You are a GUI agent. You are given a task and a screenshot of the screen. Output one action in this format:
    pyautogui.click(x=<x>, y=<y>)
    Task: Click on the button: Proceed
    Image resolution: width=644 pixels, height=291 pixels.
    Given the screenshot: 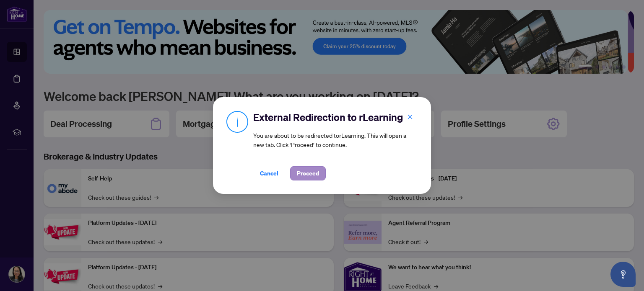 What is the action you would take?
    pyautogui.click(x=308, y=173)
    